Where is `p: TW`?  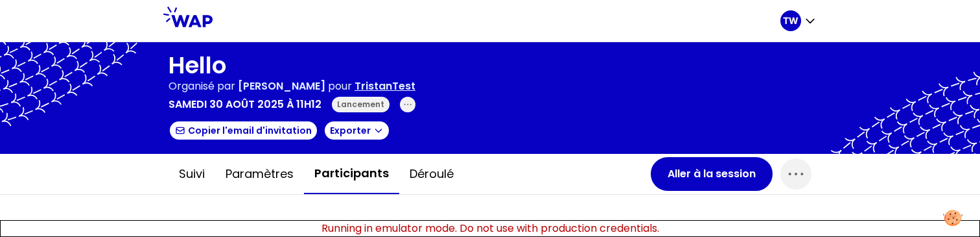
p: TW is located at coordinates (791, 21).